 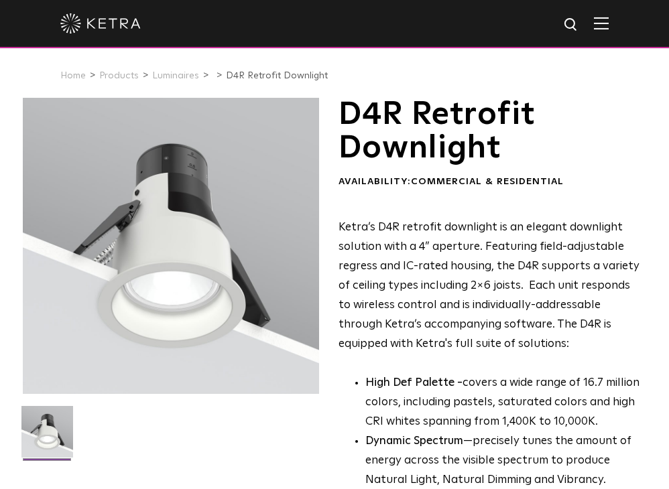 I want to click on img: D4R Retrofit Downlight, so click(x=47, y=437).